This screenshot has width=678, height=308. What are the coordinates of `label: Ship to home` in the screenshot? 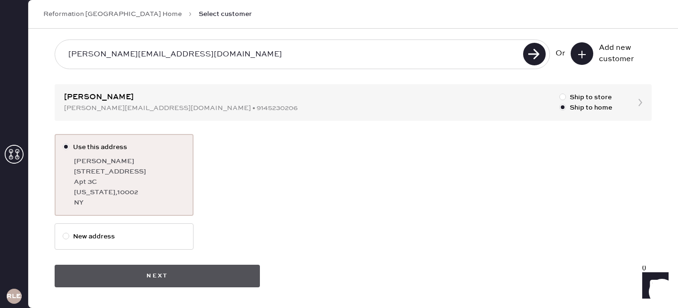 It's located at (586, 108).